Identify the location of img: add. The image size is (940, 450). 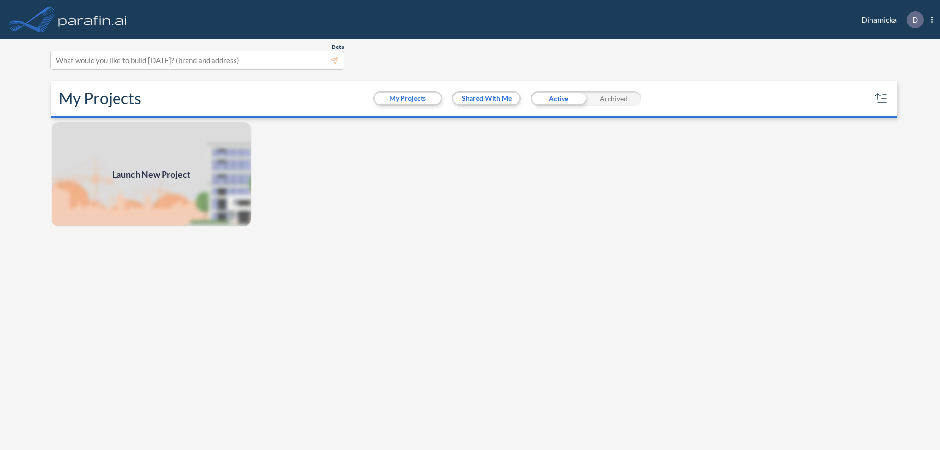
(151, 174).